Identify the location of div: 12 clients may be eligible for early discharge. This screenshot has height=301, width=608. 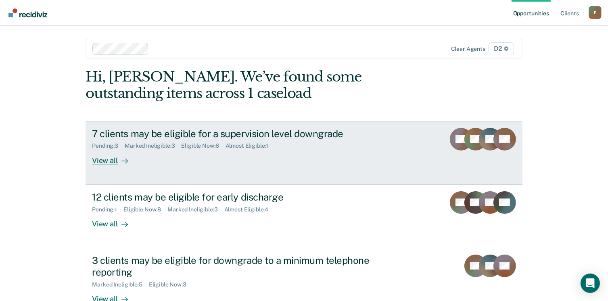
(234, 197).